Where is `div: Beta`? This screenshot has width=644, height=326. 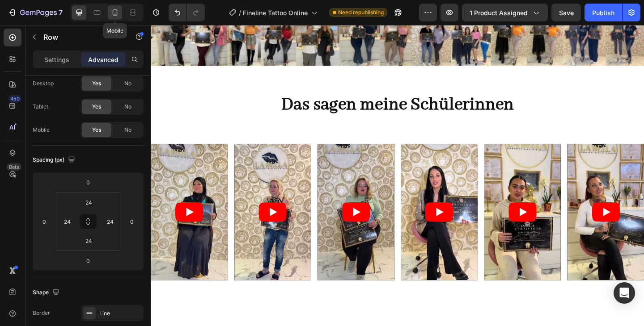 div: Beta is located at coordinates (14, 167).